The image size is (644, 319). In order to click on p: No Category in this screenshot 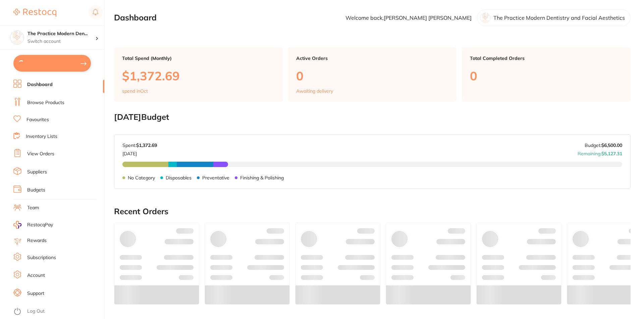, I will do `click(141, 178)`.